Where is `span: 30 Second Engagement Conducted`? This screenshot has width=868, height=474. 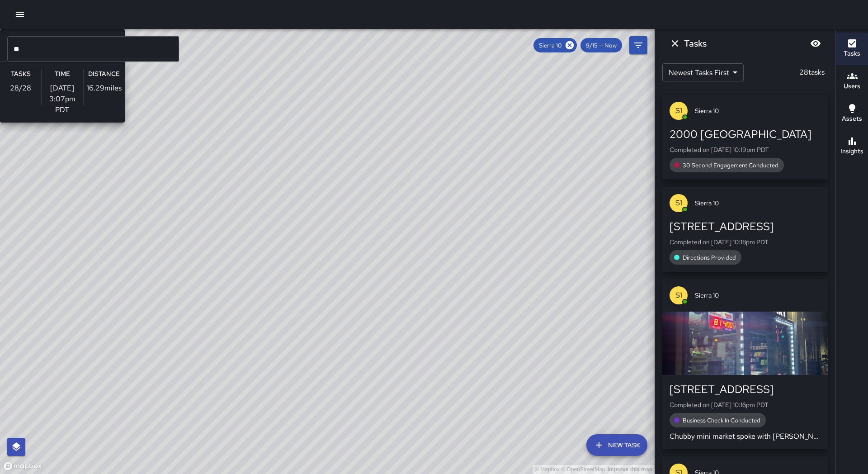 span: 30 Second Engagement Conducted is located at coordinates (730, 165).